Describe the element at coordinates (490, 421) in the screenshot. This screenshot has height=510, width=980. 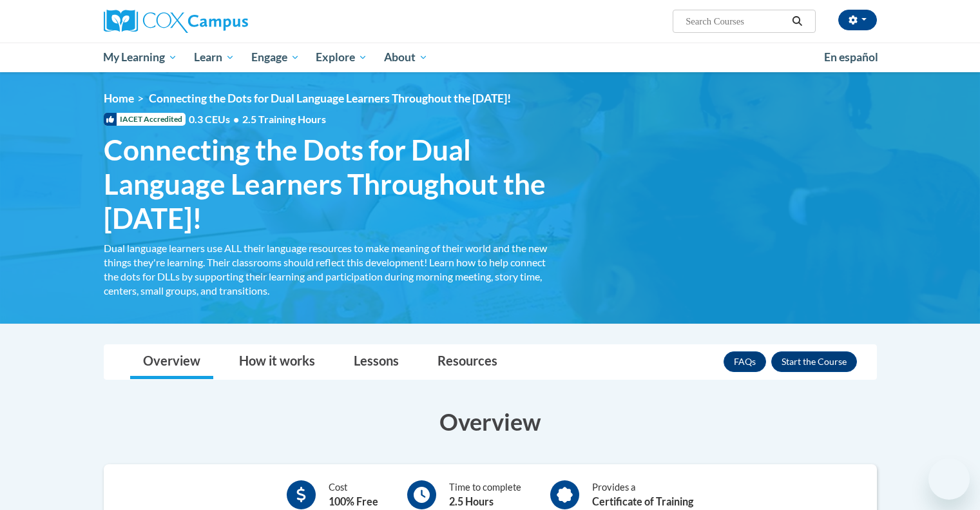
I see `h3: Overview` at that location.